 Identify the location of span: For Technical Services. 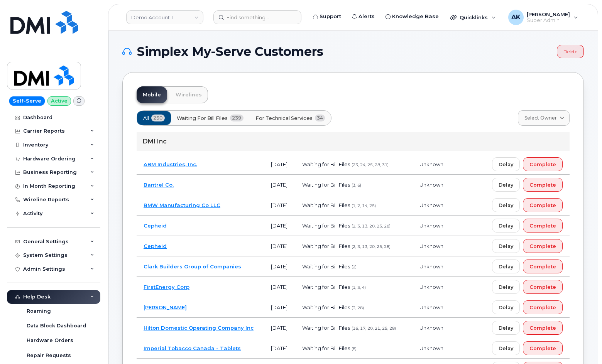
(284, 118).